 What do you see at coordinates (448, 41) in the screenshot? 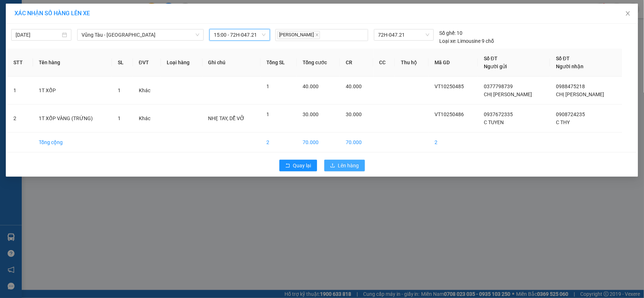
I see `span: Loại xe:` at bounding box center [448, 41].